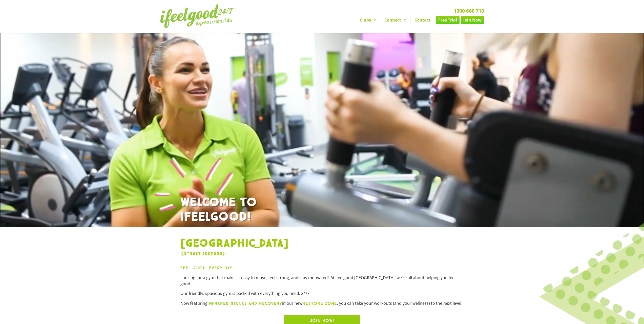  Describe the element at coordinates (319, 303) in the screenshot. I see `a: RESTORE zone` at that location.